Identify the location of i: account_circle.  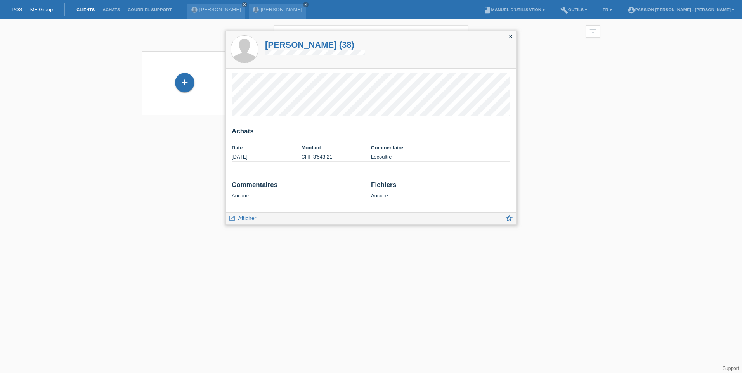
(631, 10).